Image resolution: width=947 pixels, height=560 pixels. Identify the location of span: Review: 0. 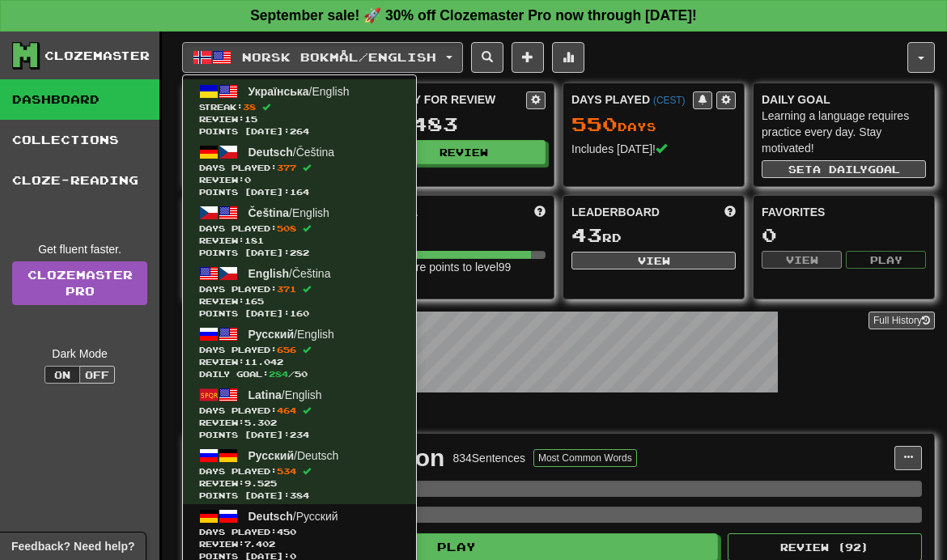
(299, 179).